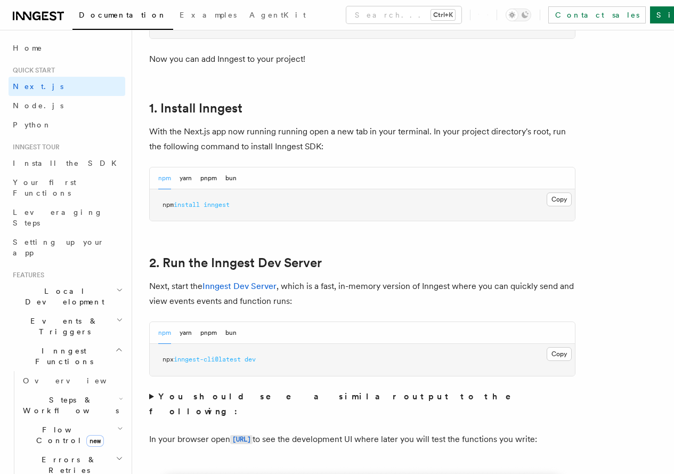 This screenshot has width=674, height=474. Describe the element at coordinates (597, 15) in the screenshot. I see `a: Contact sales` at that location.